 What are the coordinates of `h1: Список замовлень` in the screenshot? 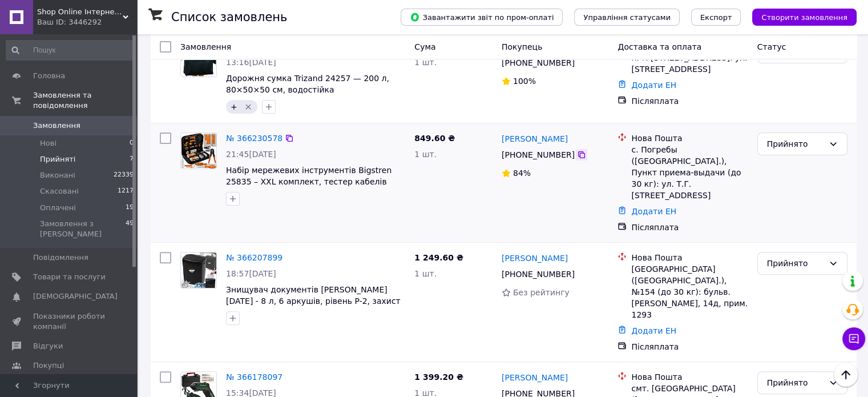 It's located at (229, 17).